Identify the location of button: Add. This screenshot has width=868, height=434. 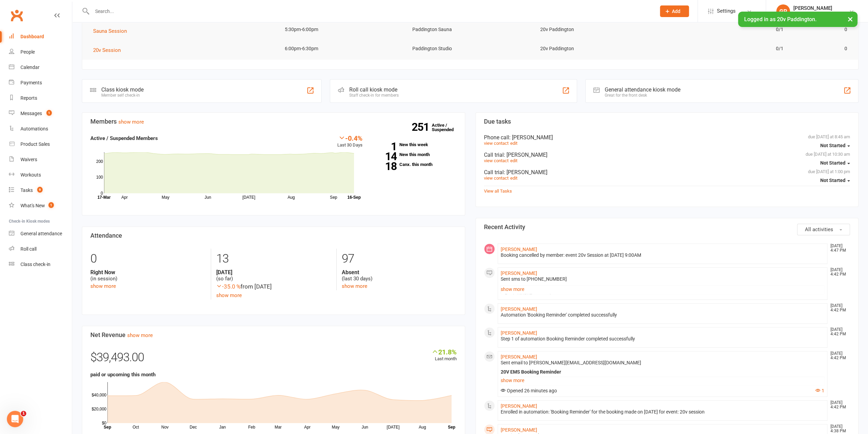
(674, 11).